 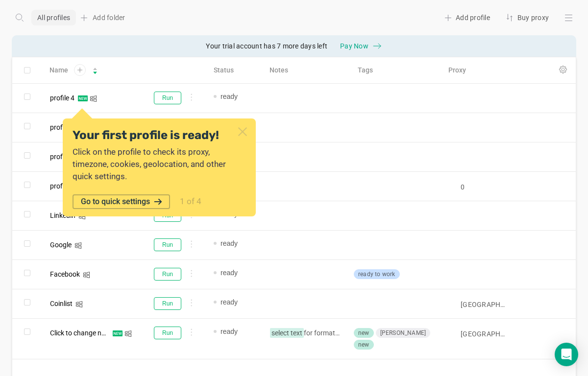 I want to click on div: Linkedin, so click(x=63, y=215).